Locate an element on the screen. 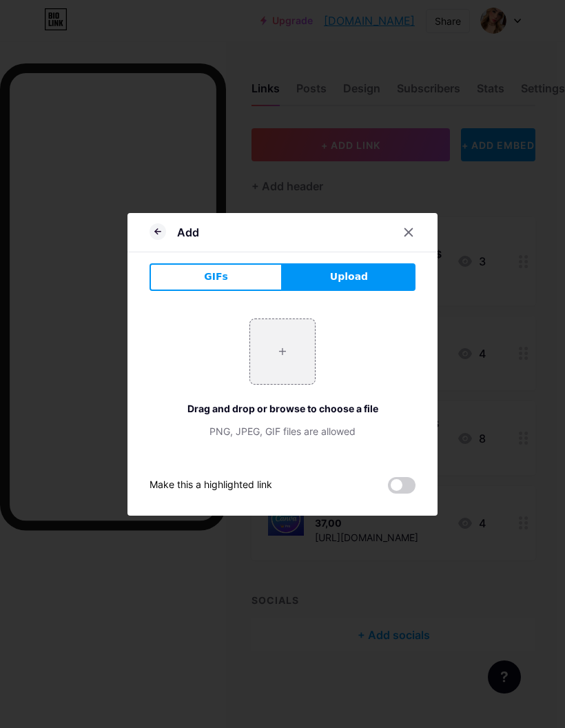  span: GIFs is located at coordinates (216, 277).